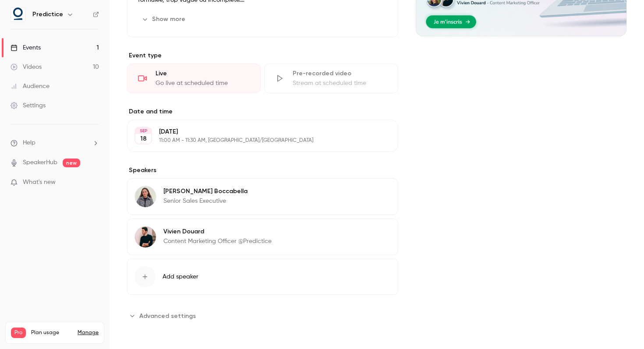 Image resolution: width=644 pixels, height=349 pixels. Describe the element at coordinates (26, 67) in the screenshot. I see `div: Videos` at that location.